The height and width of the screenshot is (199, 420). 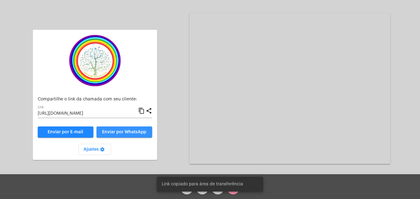 I want to click on mat-icon: share, so click(x=149, y=111).